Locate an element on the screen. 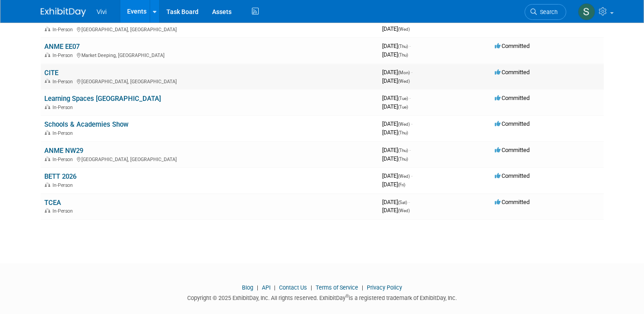 This screenshot has height=314, width=644. span: (Fri) is located at coordinates (401, 184).